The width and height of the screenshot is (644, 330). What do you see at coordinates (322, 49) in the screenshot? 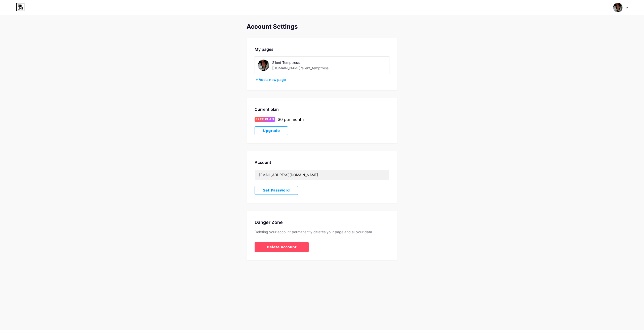
I see `div: My pages` at bounding box center [322, 49].